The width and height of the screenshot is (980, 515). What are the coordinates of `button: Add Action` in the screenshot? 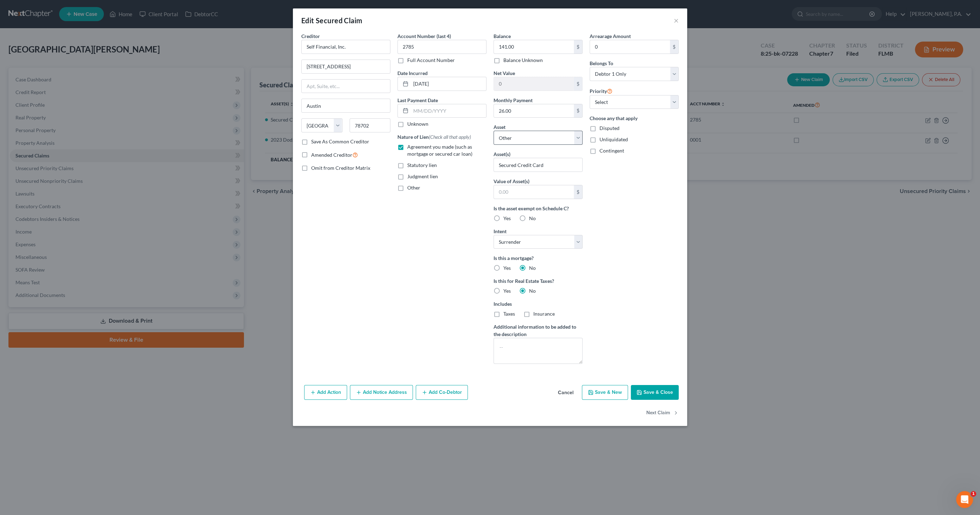 It's located at (325, 392).